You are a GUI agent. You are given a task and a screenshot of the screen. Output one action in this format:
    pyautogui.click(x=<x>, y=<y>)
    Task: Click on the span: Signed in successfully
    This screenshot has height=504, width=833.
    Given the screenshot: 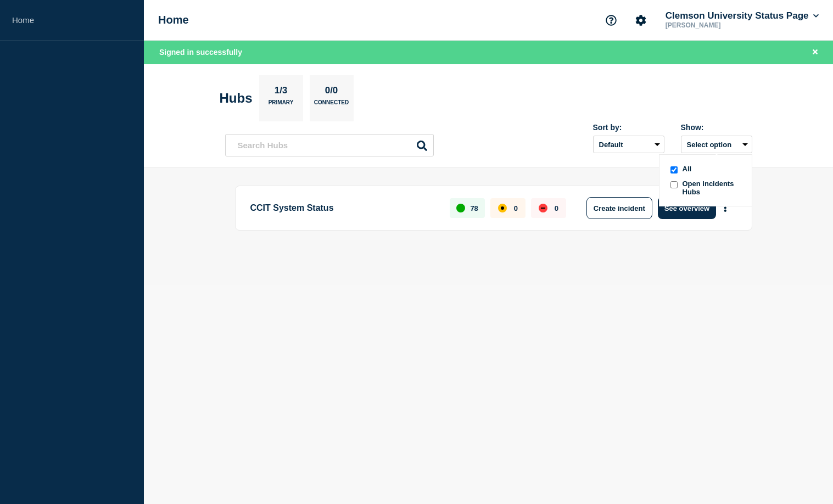 What is the action you would take?
    pyautogui.click(x=201, y=52)
    